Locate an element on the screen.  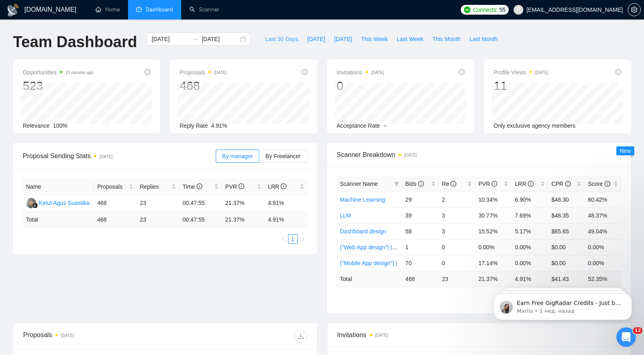
td: $48.30 is located at coordinates (566, 199).